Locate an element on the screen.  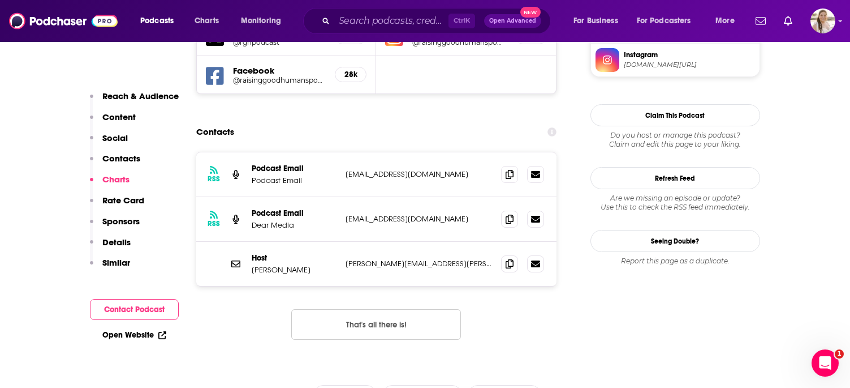
p: Host is located at coordinates (294, 257).